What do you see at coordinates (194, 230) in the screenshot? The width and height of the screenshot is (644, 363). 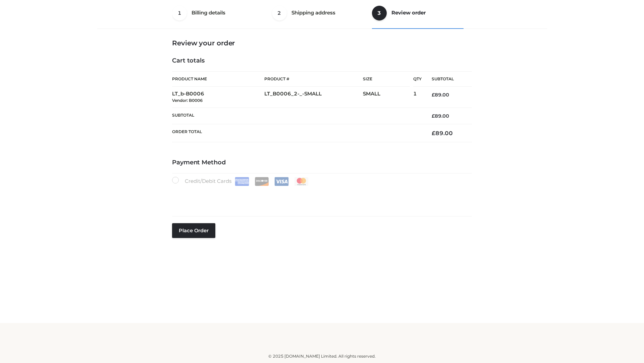 I see `button: Place order` at bounding box center [194, 230].